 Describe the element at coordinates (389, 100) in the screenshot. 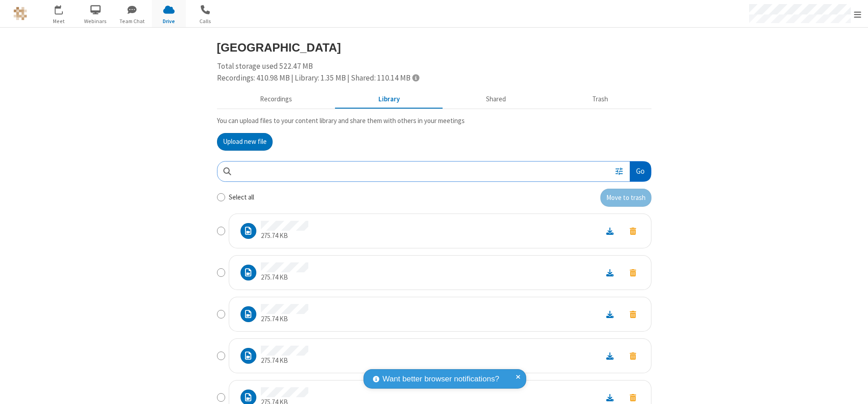

I see `button: Content library` at that location.